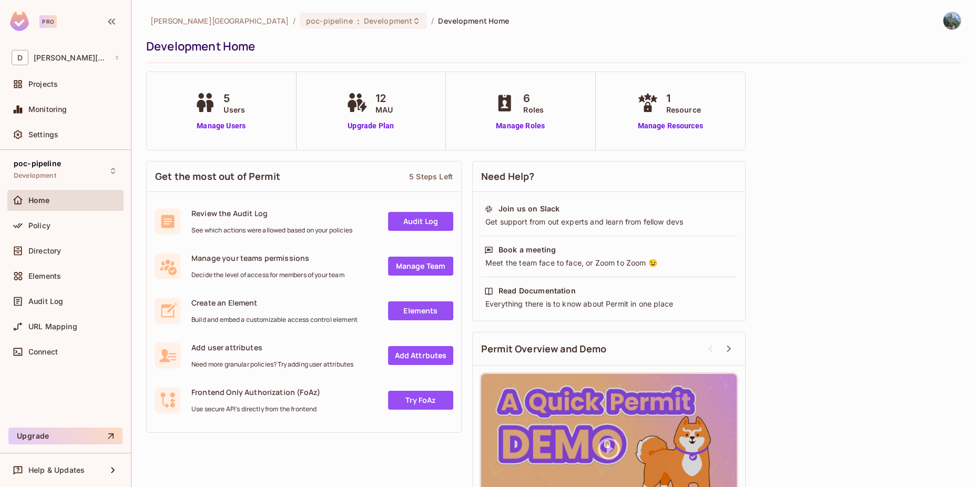  Describe the element at coordinates (384, 109) in the screenshot. I see `span: MAU` at that location.